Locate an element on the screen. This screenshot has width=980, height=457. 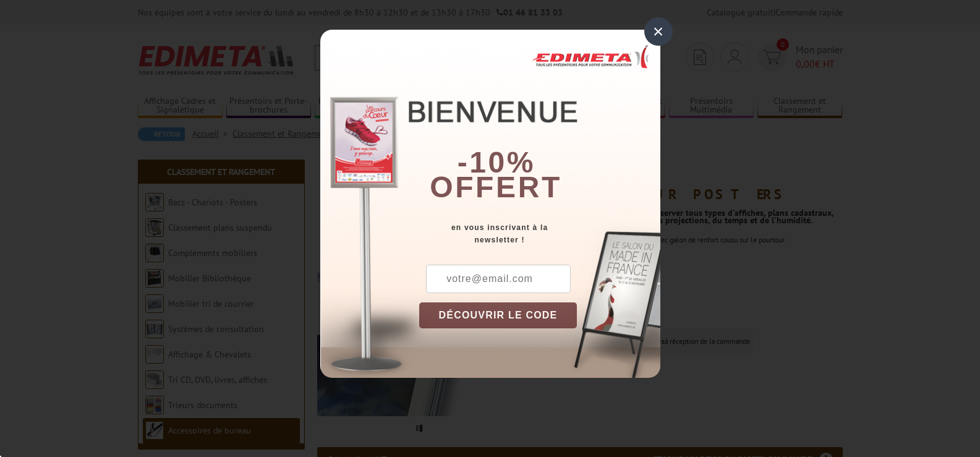
button: DÉCOUVRIR LE CODE is located at coordinates (499, 315).